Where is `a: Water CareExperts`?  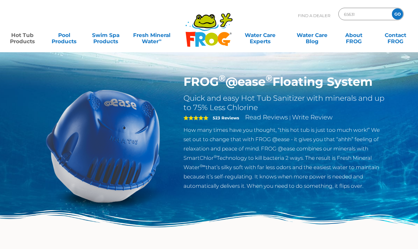
a: Water CareExperts is located at coordinates (260, 35).